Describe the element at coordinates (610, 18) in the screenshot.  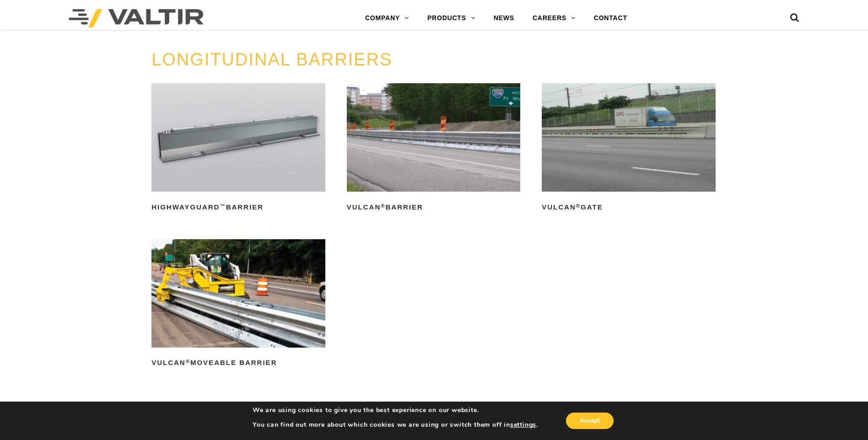
I see `a: CONTACT` at that location.